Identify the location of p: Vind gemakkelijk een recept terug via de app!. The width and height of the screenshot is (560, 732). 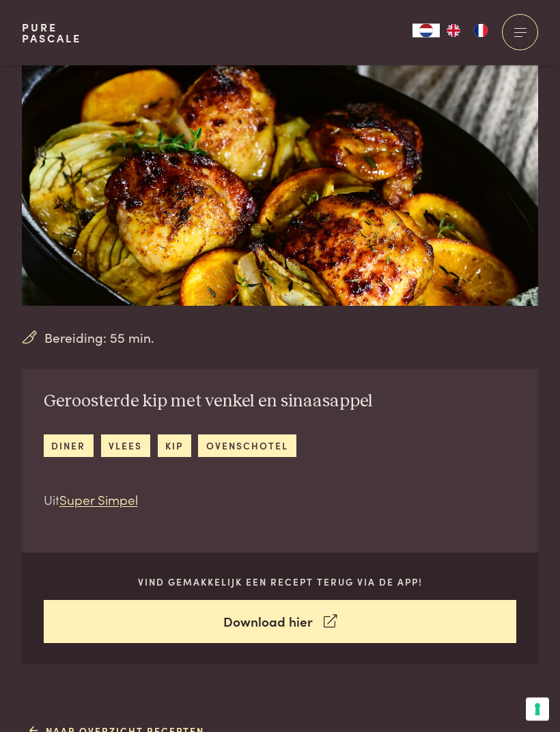
(280, 582).